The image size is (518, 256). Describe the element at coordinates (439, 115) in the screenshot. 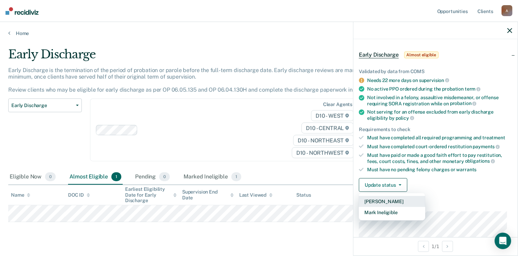

I see `div: Not serving for an offense excluded from early discharge eligibility by` at that location.